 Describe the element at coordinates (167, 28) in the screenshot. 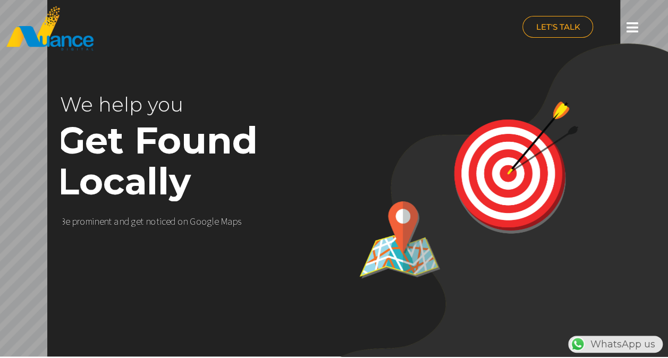

I see `a: nuance-qatar_logo` at that location.